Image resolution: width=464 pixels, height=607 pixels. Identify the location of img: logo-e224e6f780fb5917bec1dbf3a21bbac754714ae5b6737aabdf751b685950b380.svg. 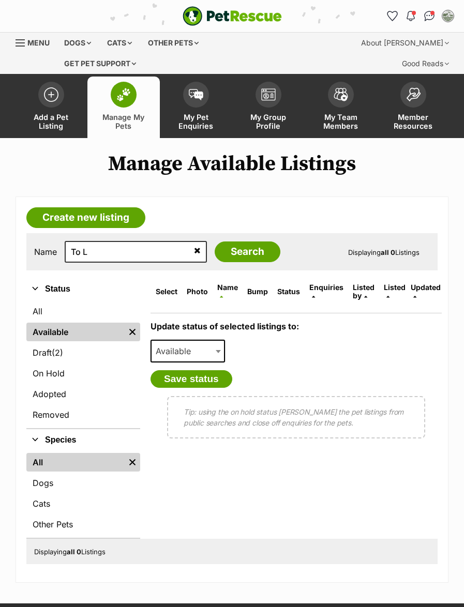
(232, 16).